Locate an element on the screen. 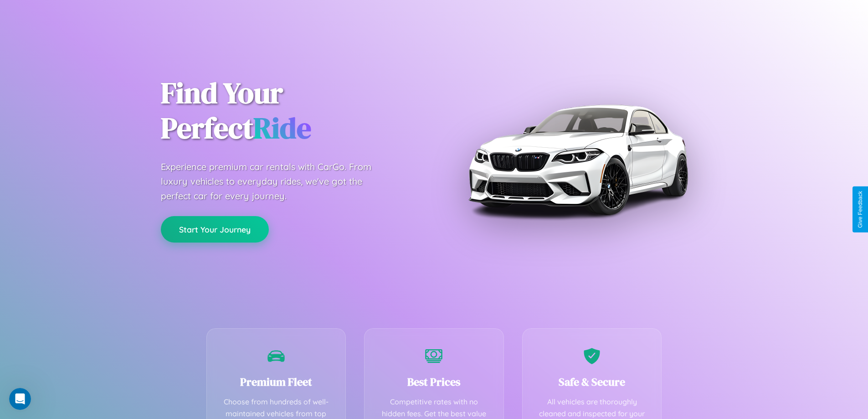 This screenshot has width=868, height=419. h1: Find Your Perfect is located at coordinates (290, 110).